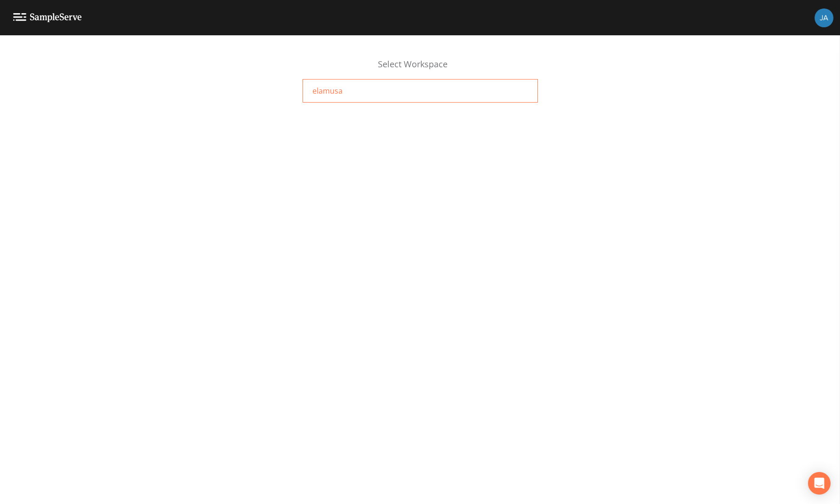  What do you see at coordinates (48, 18) in the screenshot?
I see `img: logo` at bounding box center [48, 18].